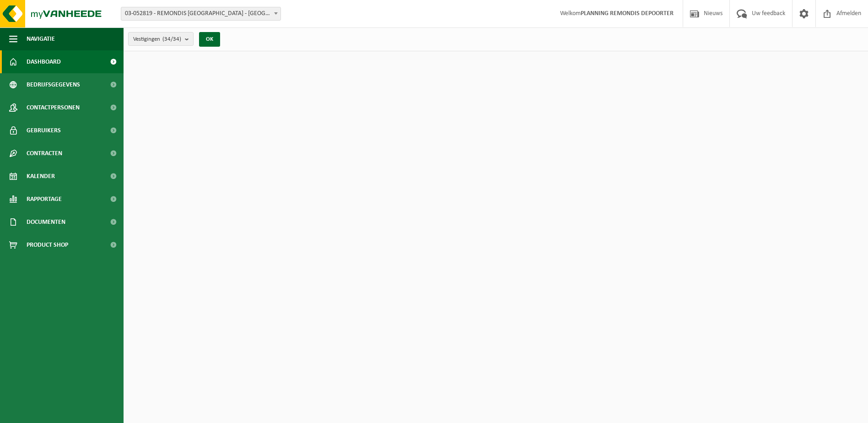 This screenshot has width=868, height=423. I want to click on button: Vestigingen(34/34), so click(161, 39).